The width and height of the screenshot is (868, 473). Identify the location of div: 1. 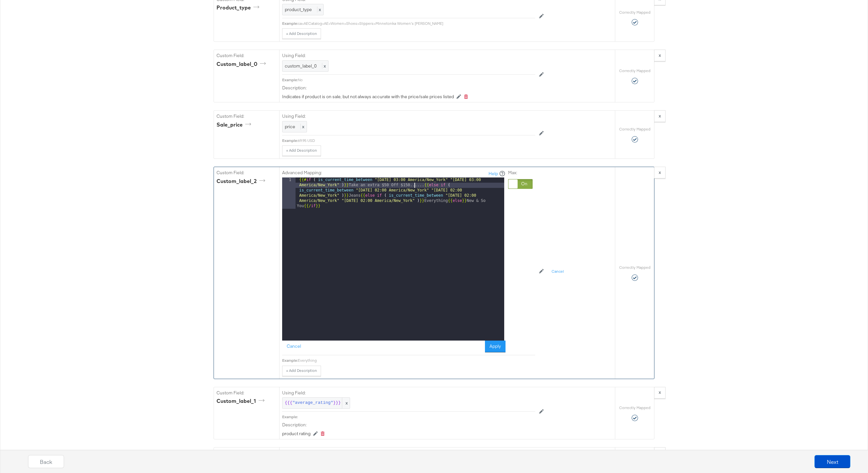
(289, 193).